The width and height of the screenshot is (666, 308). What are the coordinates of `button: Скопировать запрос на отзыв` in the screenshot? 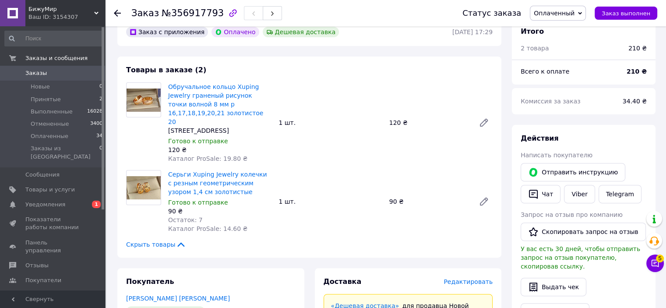 It's located at (583, 232).